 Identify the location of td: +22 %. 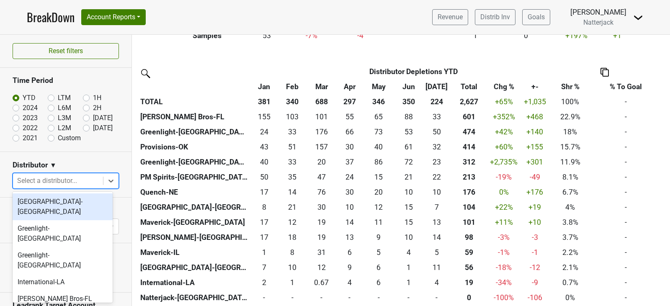
(503, 207).